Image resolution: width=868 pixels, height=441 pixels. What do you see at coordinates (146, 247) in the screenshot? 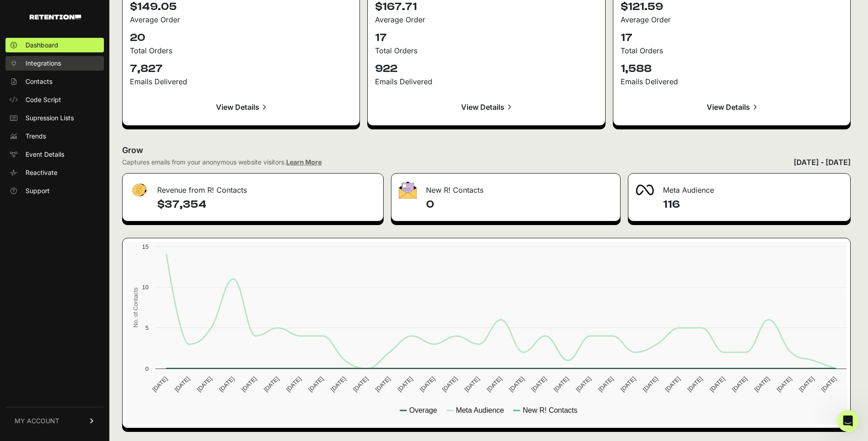
I see `text: 15` at bounding box center [146, 247].